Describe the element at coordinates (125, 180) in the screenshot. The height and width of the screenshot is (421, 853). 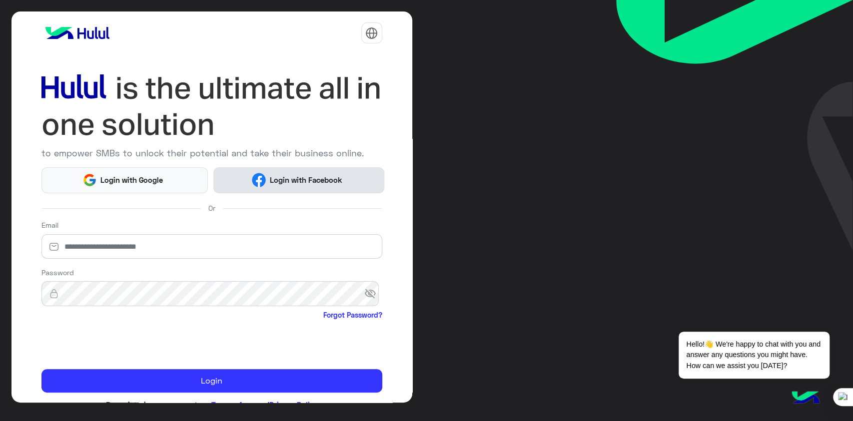
I see `button: Login with Google` at that location.